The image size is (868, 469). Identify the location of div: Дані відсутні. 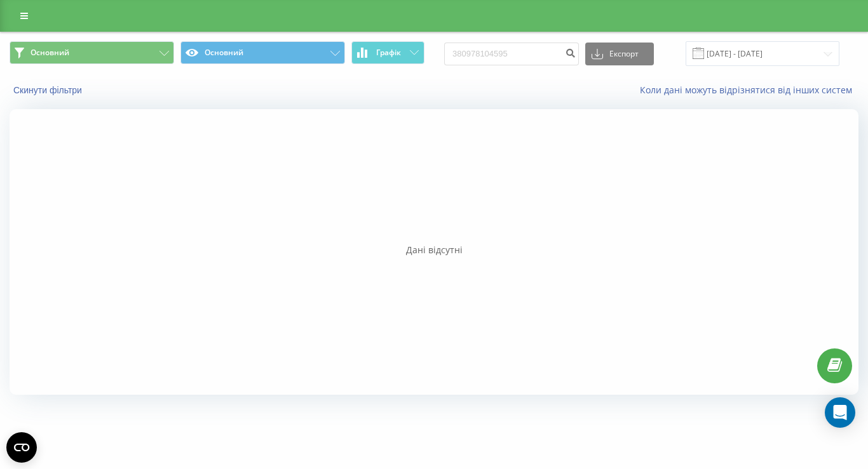
(434, 250).